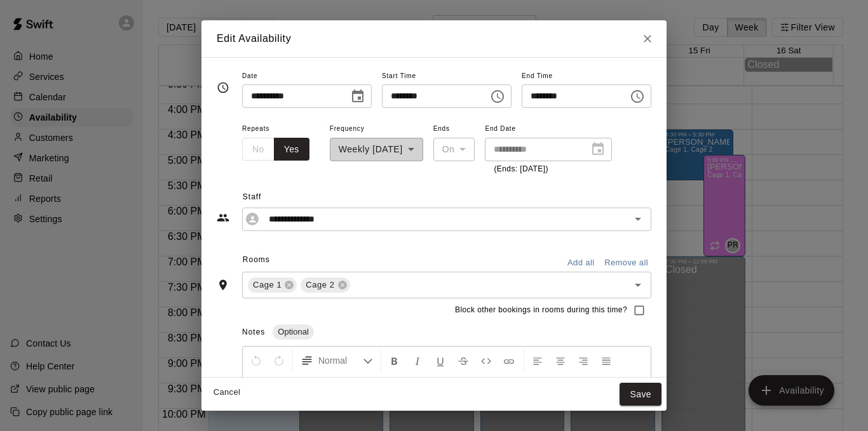 The image size is (868, 431). Describe the element at coordinates (548, 129) in the screenshot. I see `span: End Date` at that location.